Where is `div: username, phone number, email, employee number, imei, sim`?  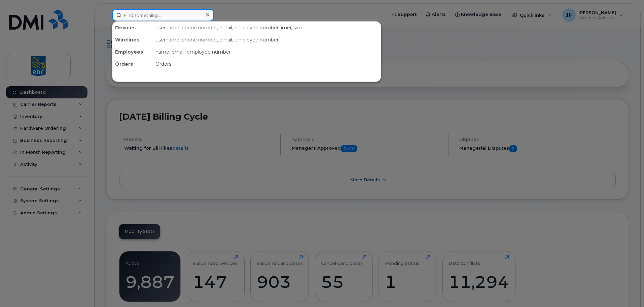
div: username, phone number, email, employee number, imei, sim is located at coordinates (267, 28).